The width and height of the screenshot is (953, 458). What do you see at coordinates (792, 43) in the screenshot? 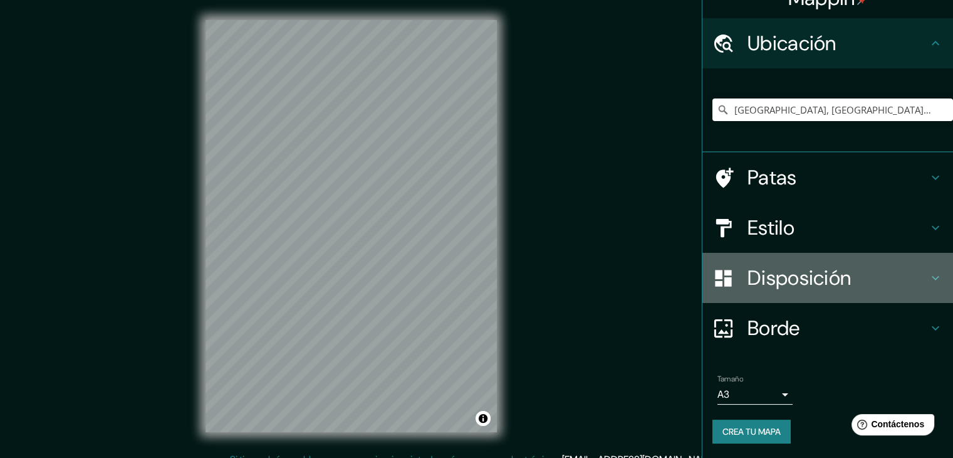
I see `font: Ubicación` at bounding box center [792, 43].